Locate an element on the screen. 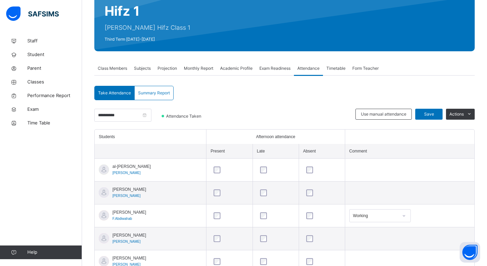 Image resolution: width=487 pixels, height=266 pixels. span: Subjects is located at coordinates (142, 68).